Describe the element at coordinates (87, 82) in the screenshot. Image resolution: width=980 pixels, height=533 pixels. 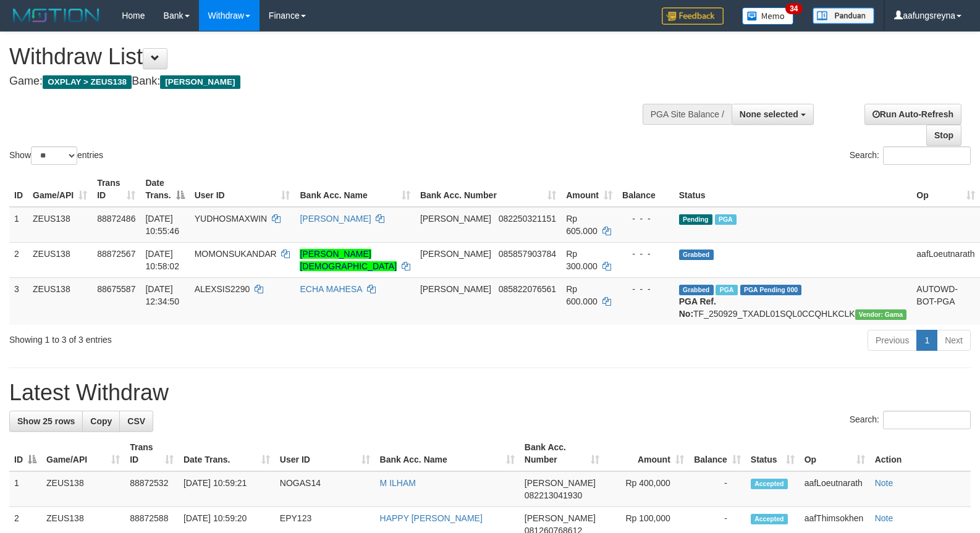
I see `span: OXPLAY > ZEUS138` at that location.